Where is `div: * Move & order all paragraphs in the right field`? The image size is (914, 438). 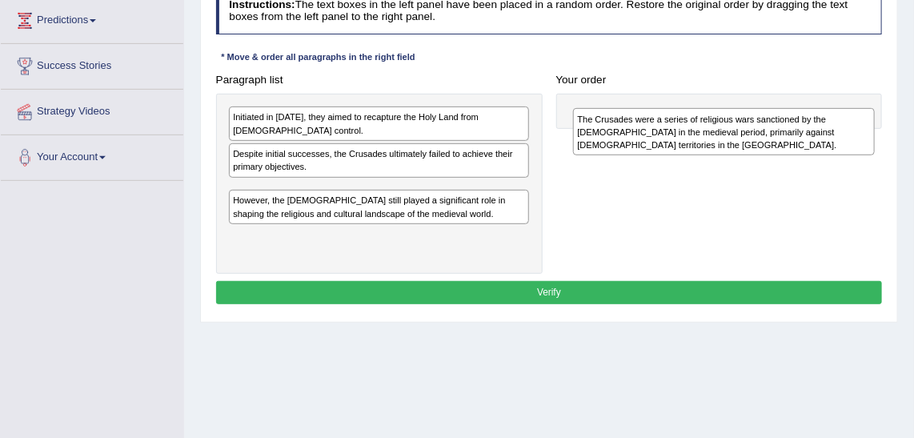 div: * Move & order all paragraphs in the right field is located at coordinates (318, 58).